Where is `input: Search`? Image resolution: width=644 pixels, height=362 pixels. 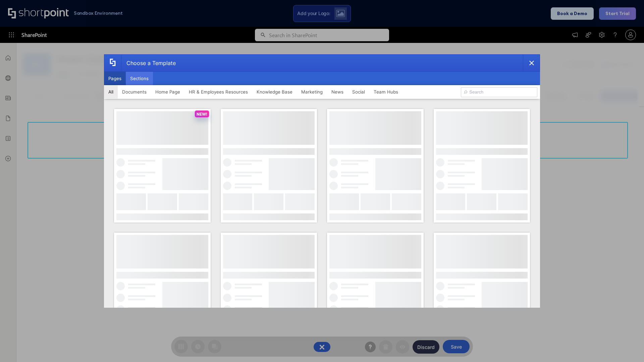 input: Search is located at coordinates (499, 92).